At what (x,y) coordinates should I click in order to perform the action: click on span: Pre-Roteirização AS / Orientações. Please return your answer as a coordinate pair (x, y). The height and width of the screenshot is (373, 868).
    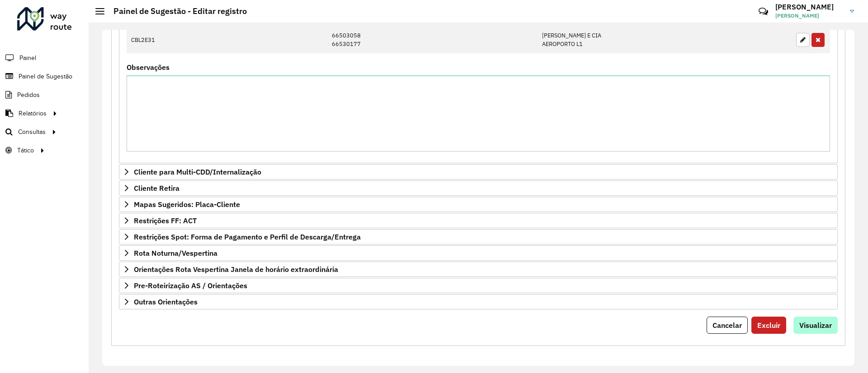
    Looking at the image, I should click on (190, 286).